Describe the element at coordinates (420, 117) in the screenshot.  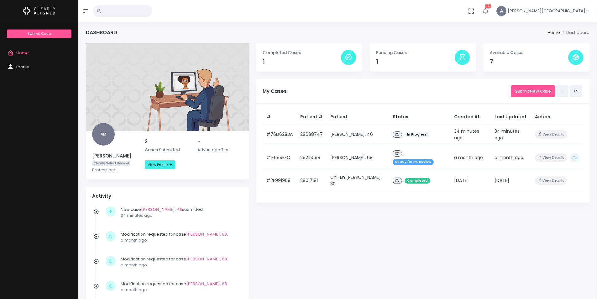
I see `th: Status` at that location.